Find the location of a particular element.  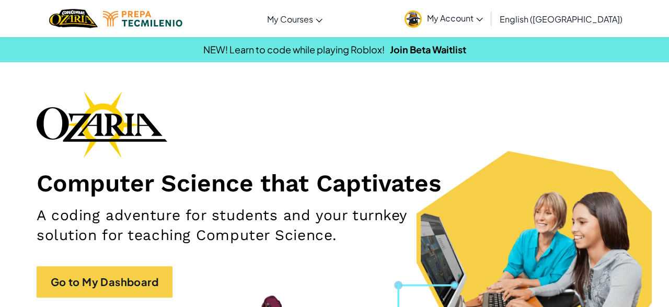

span: My Account is located at coordinates (455, 18).